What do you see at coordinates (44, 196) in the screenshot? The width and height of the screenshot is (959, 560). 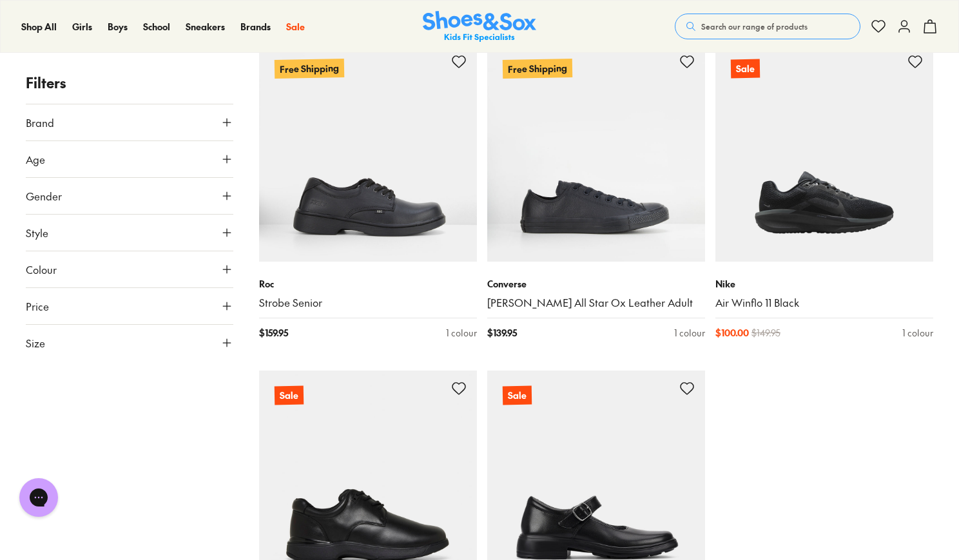 I see `span: Gender` at bounding box center [44, 196].